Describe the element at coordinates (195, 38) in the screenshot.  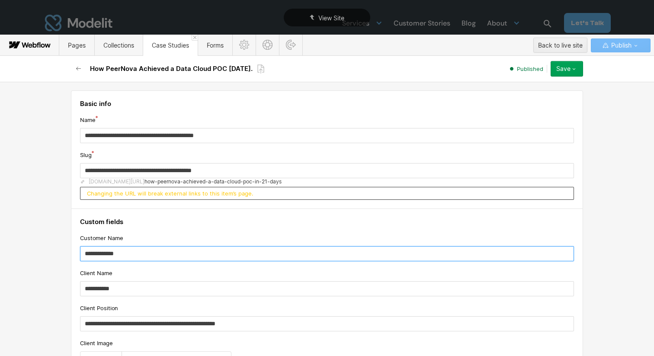
I see `a: Close 'Case Studies' tab` at that location.